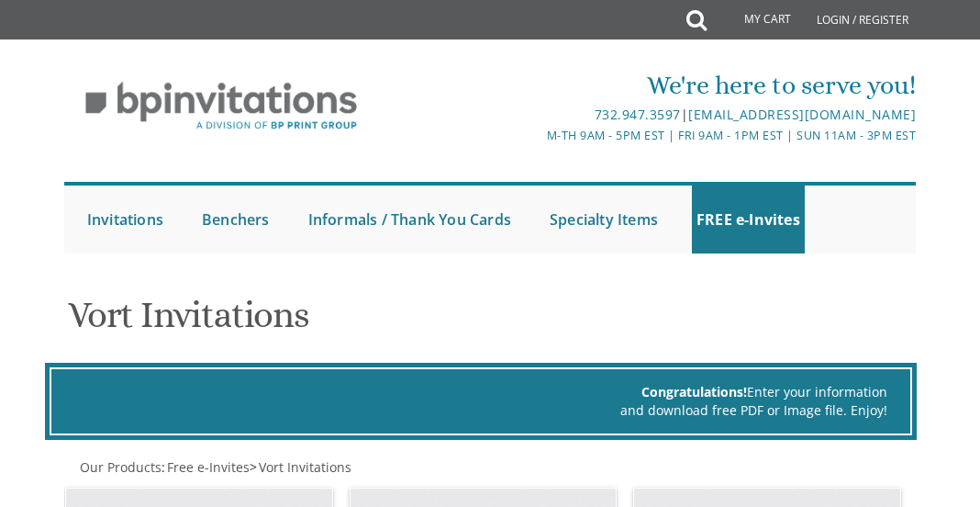 The height and width of the screenshot is (507, 980). What do you see at coordinates (755, 20) in the screenshot?
I see `a: My Cart` at bounding box center [755, 20].